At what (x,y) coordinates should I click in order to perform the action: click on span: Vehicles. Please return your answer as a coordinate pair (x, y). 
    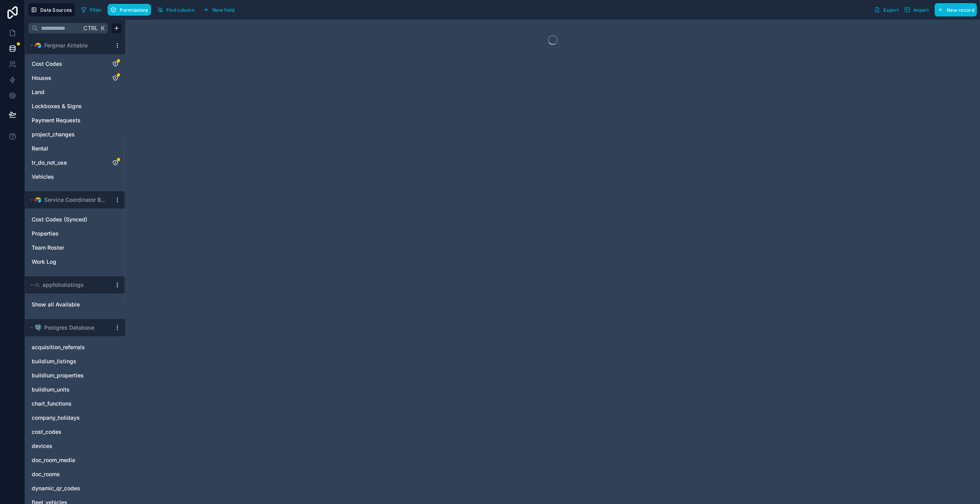
    Looking at the image, I should click on (43, 177).